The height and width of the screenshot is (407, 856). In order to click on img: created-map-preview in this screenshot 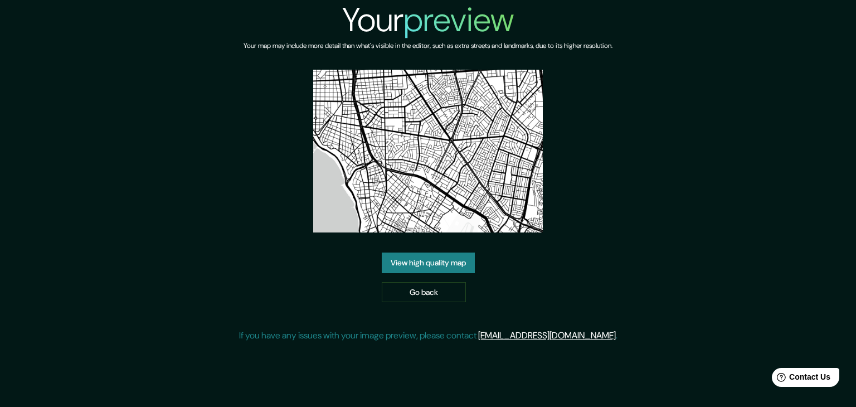, I will do `click(428, 151)`.